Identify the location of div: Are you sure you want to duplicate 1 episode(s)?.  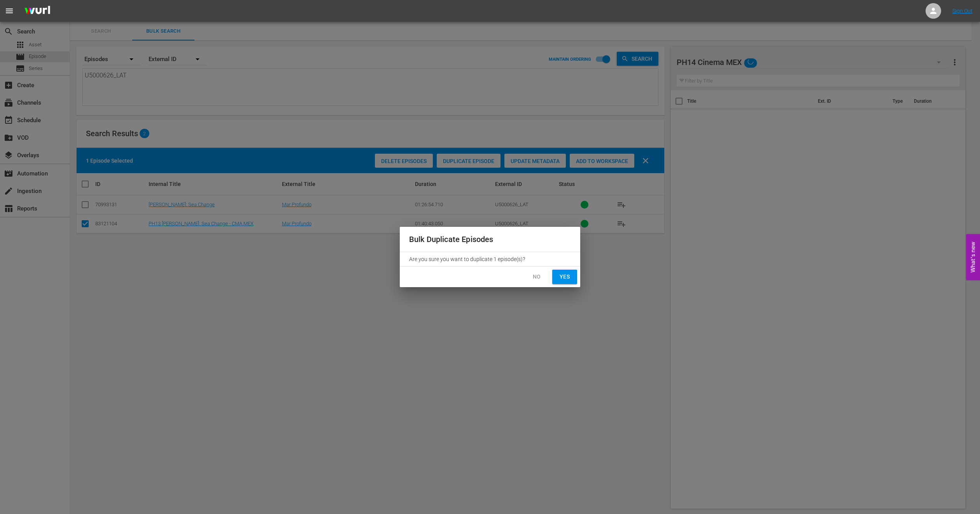
(490, 260).